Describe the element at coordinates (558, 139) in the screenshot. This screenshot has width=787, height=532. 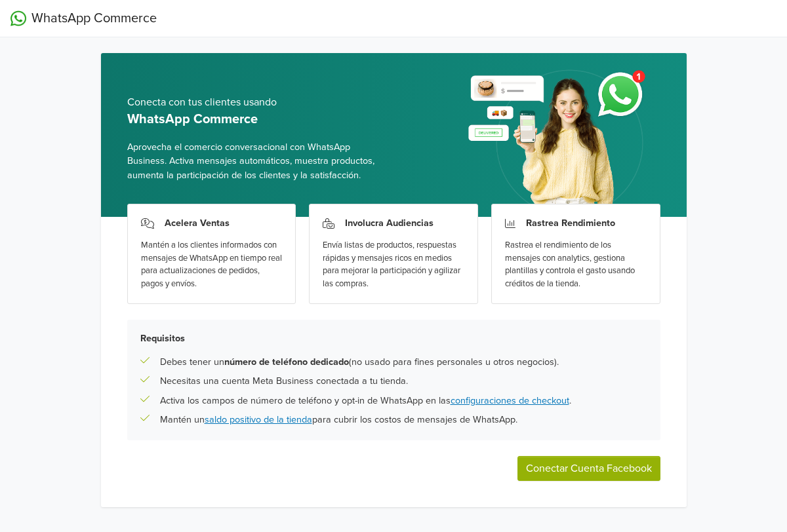
I see `img: whatsapp_setup_banner` at that location.